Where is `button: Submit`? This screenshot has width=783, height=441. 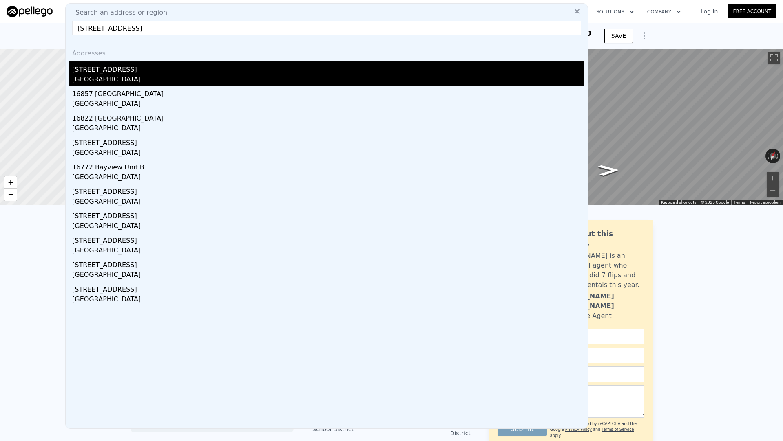 button: Submit is located at coordinates (522, 430).